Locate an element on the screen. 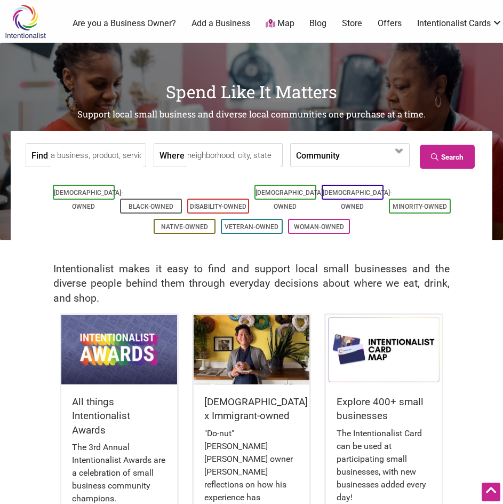  label: Community is located at coordinates (318, 155).